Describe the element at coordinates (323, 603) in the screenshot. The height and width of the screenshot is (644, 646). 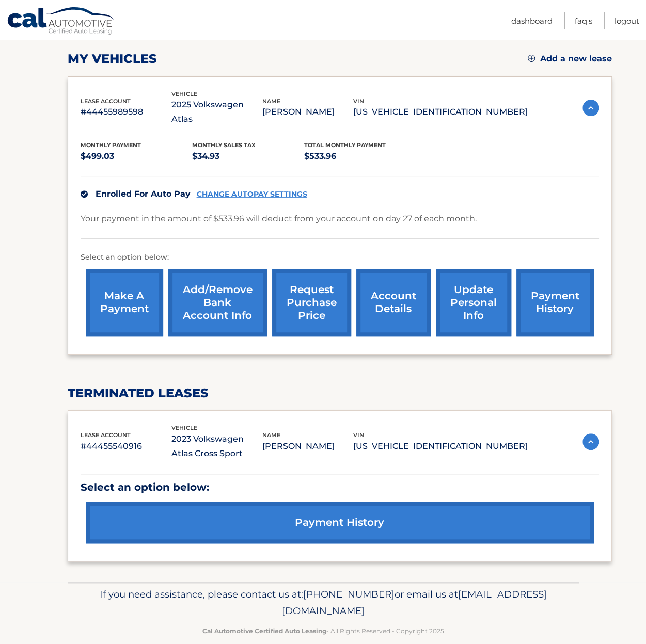
I see `p: If you need assistance, please contact us at: or email us at` at that location.